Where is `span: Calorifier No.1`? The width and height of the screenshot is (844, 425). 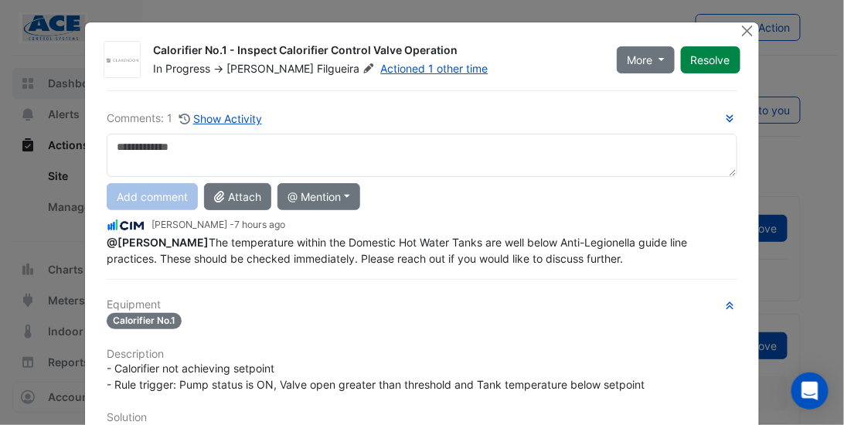
span: Calorifier No.1 is located at coordinates (144, 321).